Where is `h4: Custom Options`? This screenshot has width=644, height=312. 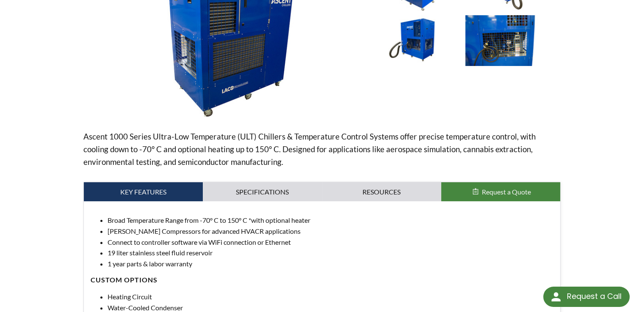 h4: Custom Options is located at coordinates (323, 280).